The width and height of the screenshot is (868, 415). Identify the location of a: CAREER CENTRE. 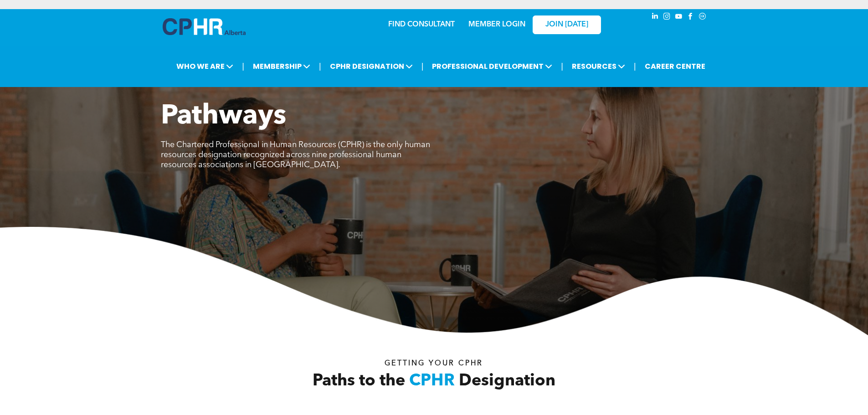
(675, 66).